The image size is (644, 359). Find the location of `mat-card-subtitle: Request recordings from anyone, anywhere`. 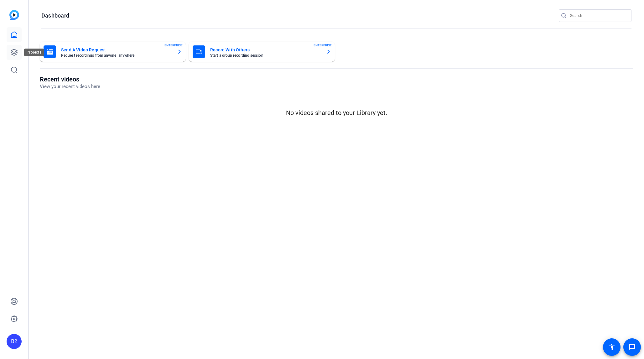

mat-card-subtitle: Request recordings from anyone, anywhere is located at coordinates (116, 55).